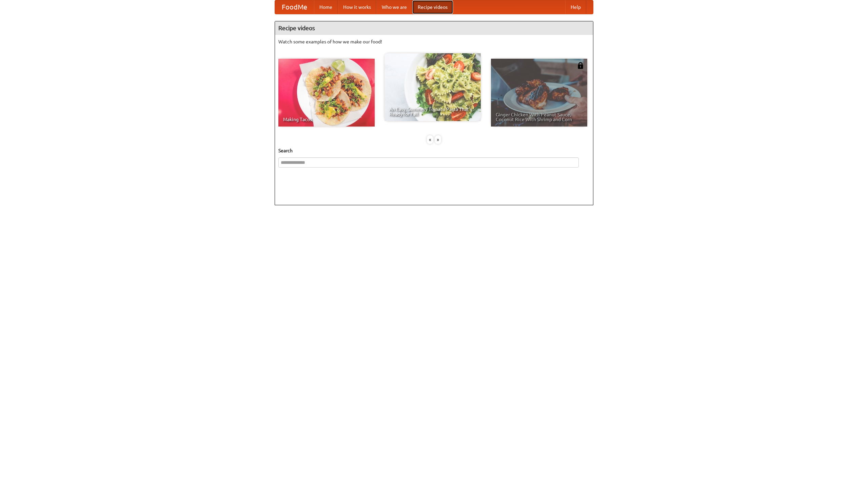 The image size is (868, 480). Describe the element at coordinates (433, 87) in the screenshot. I see `a: An Easy, Summery Tomato Pasta That's Ready for Fall` at that location.